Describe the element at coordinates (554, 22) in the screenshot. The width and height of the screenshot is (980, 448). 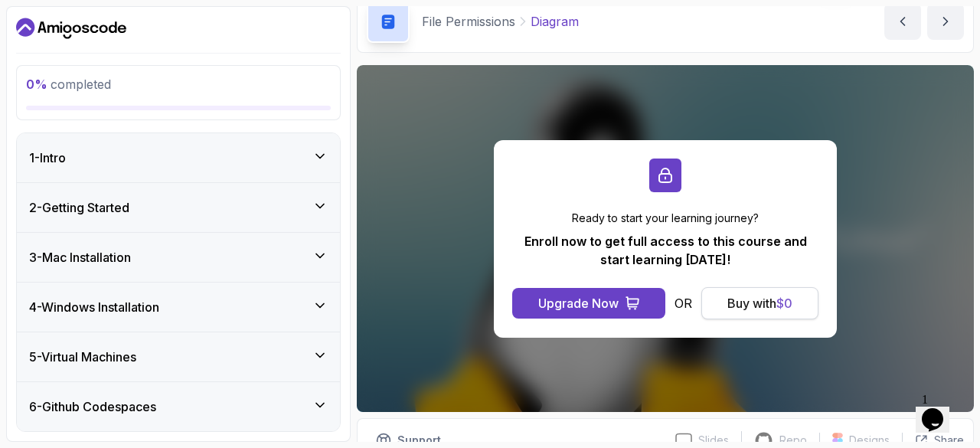
I see `p: Diagram` at that location.